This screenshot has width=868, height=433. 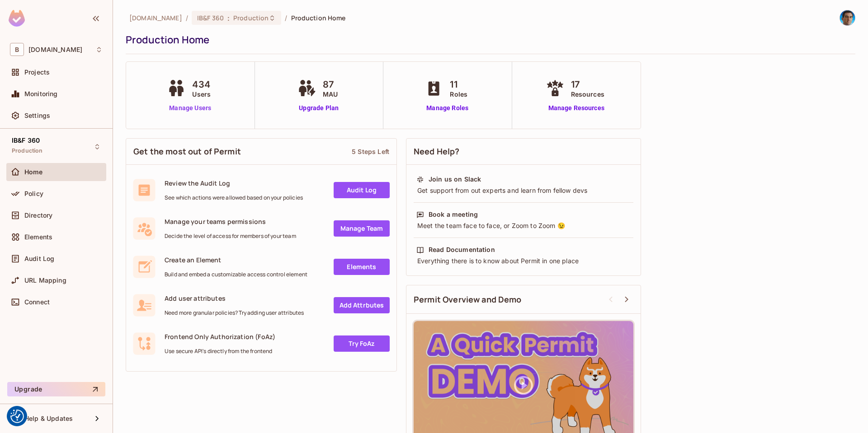 I want to click on span: URL Mapping, so click(x=45, y=280).